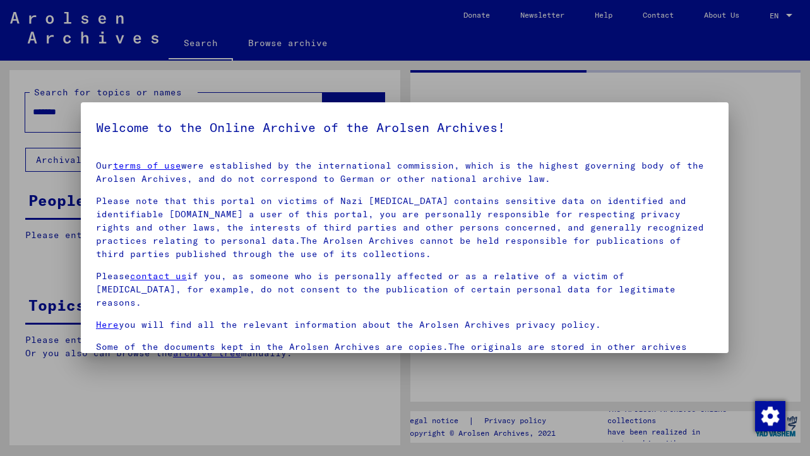  What do you see at coordinates (405, 360) in the screenshot?
I see `p: Some of the documents kept in the Arolsen Archives are copies.The originals are stored in other a...` at bounding box center [405, 360].